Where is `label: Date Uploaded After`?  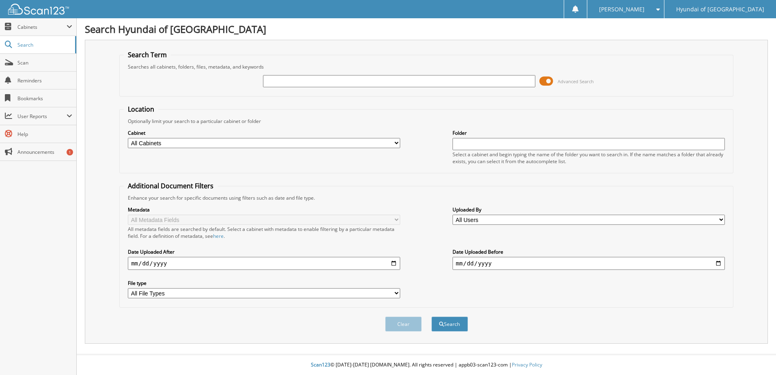 label: Date Uploaded After is located at coordinates (264, 252).